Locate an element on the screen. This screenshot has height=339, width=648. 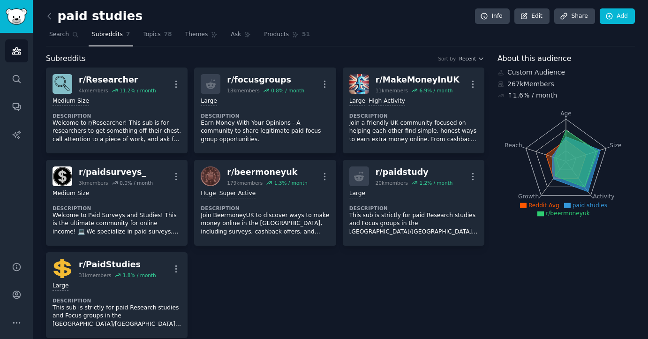
span: 78 is located at coordinates (168, 35).